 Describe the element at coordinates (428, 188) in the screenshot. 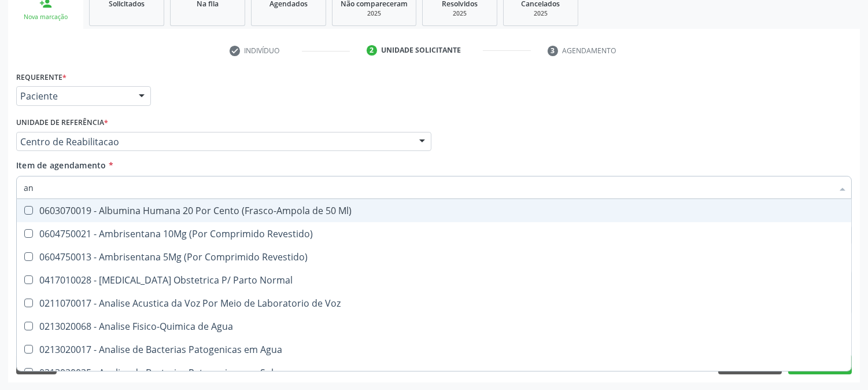

I see `input: Buscar por procedimentos` at that location.